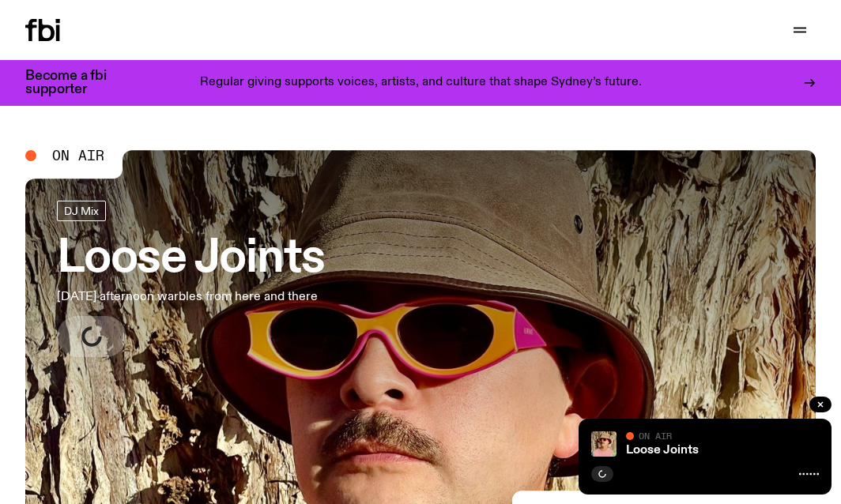 This screenshot has width=841, height=504. Describe the element at coordinates (191, 259) in the screenshot. I see `h3: Loose Joints` at that location.